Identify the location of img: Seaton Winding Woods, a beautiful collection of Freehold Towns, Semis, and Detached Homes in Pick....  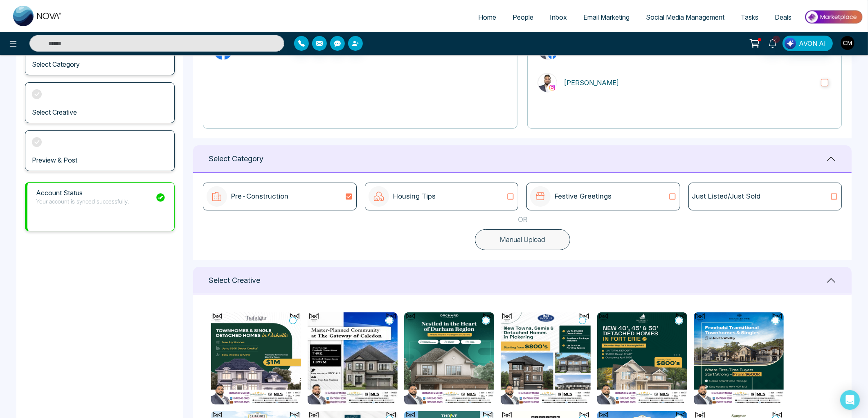
(546, 358).